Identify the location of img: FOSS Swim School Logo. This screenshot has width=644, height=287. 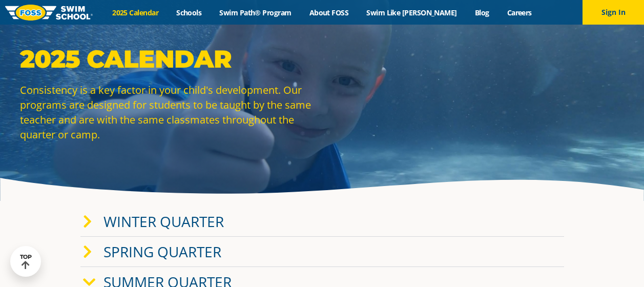
(49, 12).